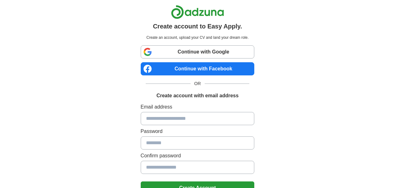  Describe the element at coordinates (198, 37) in the screenshot. I see `p: Create an account, upload your CV and land your dream role.` at that location.